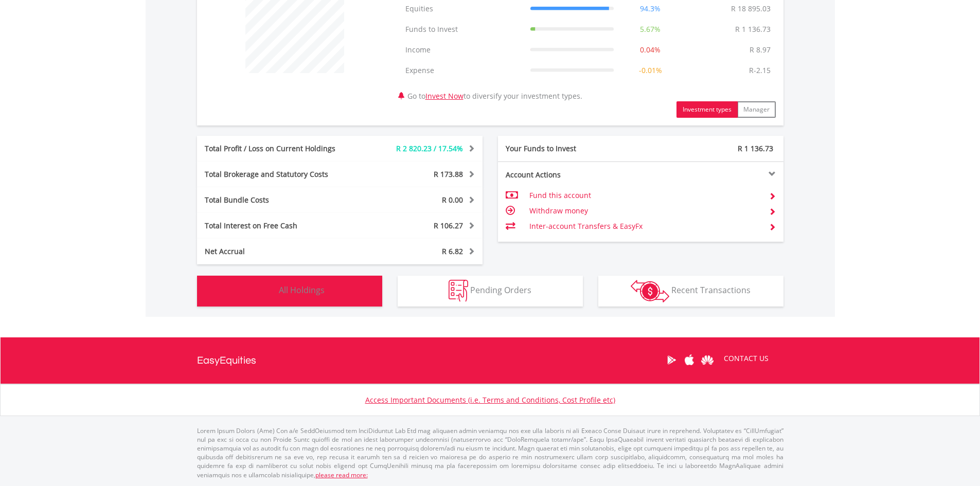  What do you see at coordinates (746, 358) in the screenshot?
I see `a: CONTACT US` at bounding box center [746, 358].